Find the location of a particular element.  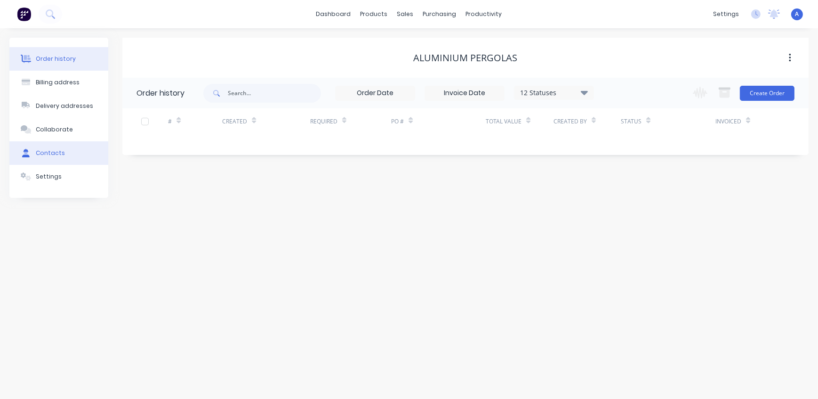

div: Contacts is located at coordinates (50, 153).